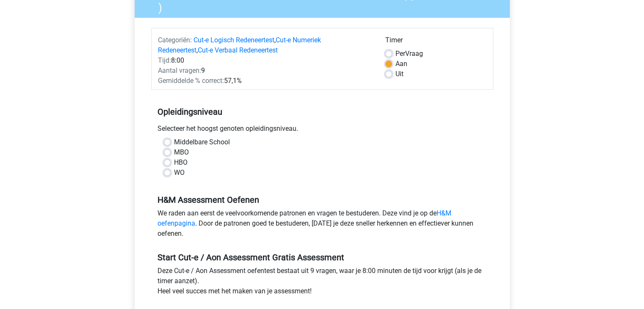 This screenshot has width=644, height=309. Describe the element at coordinates (322, 258) in the screenshot. I see `h5: Start Cut-e / Aon Assessment Gratis Assessment` at that location.